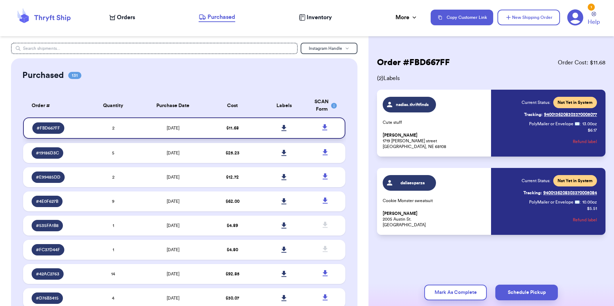 The width and height of the screenshot is (614, 306). What do you see at coordinates (593, 130) in the screenshot?
I see `p: $ 6.17` at bounding box center [593, 130].